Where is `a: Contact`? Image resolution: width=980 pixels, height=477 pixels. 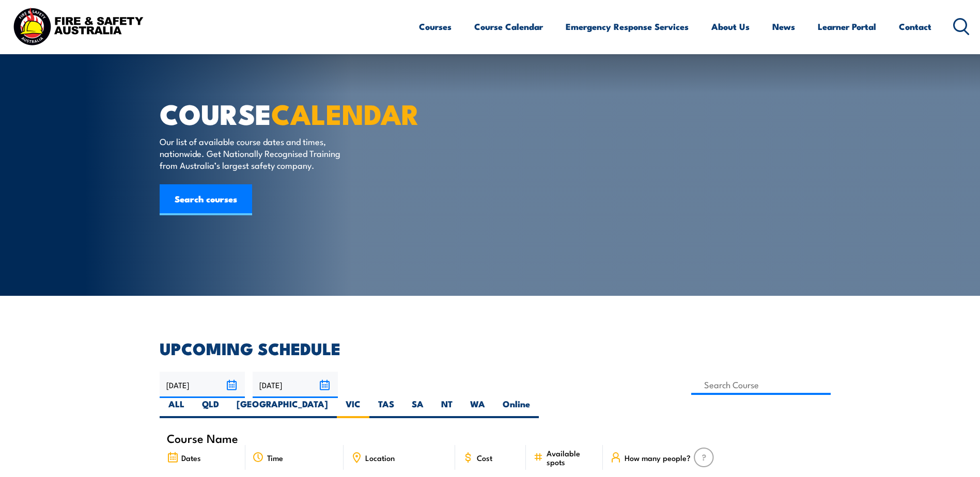
a: Contact is located at coordinates (915, 26).